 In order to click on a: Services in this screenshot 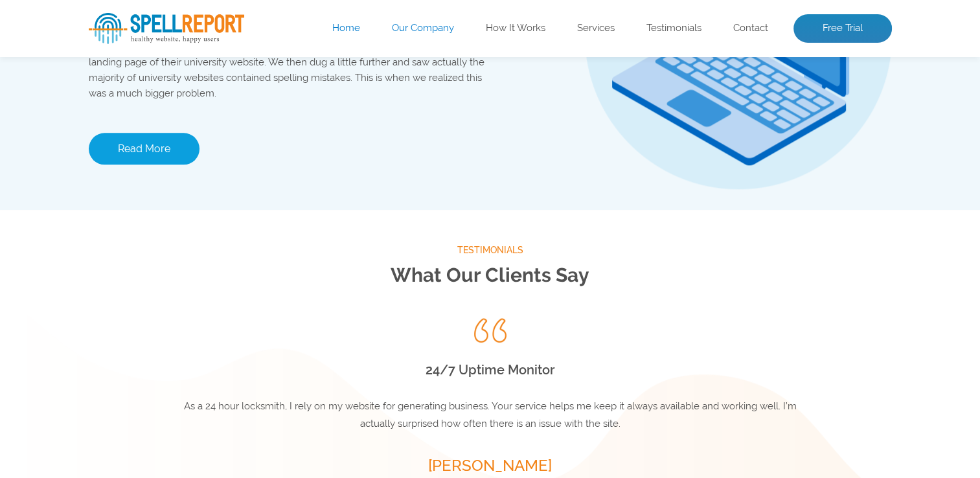, I will do `click(596, 29)`.